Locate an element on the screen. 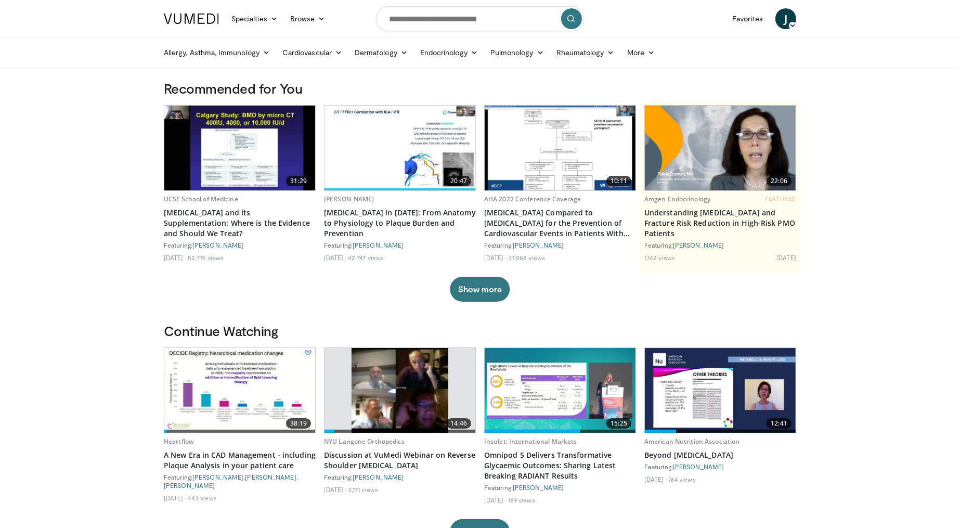 The width and height of the screenshot is (960, 528). li: 1,142 views is located at coordinates (659, 257).